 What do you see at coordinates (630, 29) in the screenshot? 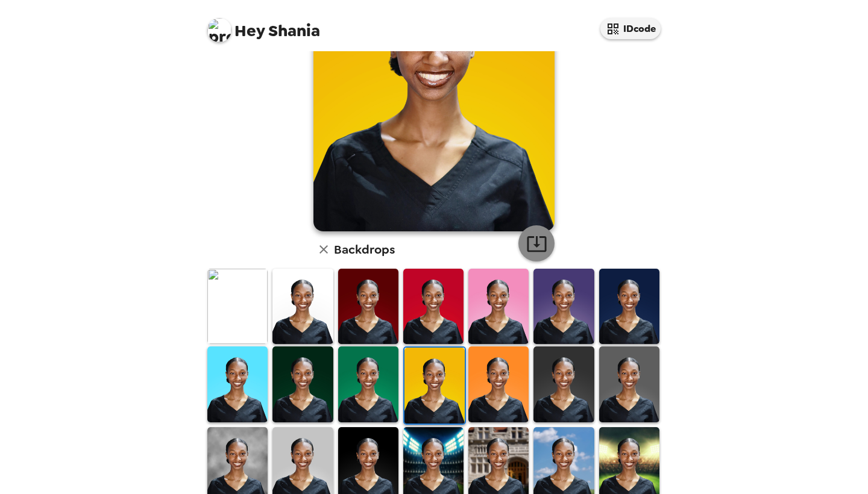
I see `button: IDcode` at bounding box center [630, 29].